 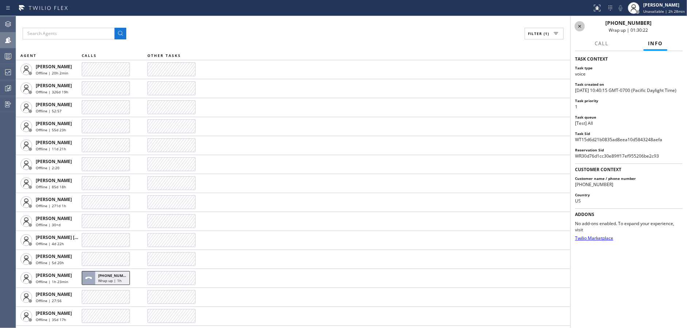 I want to click on button: Mute, so click(x=621, y=8).